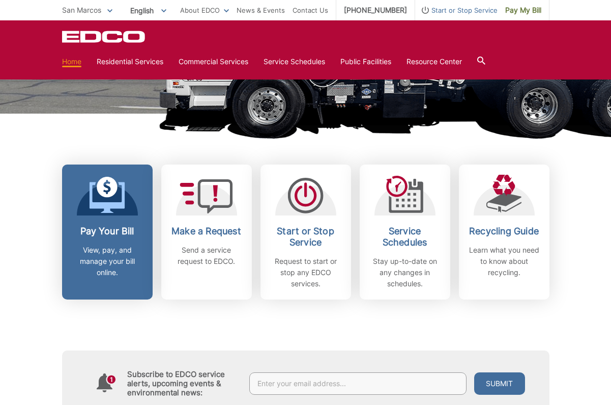  Describe the element at coordinates (183, 383) in the screenshot. I see `h4: Subscribe to EDCO service alerts, upcoming events & environmental news:` at that location.